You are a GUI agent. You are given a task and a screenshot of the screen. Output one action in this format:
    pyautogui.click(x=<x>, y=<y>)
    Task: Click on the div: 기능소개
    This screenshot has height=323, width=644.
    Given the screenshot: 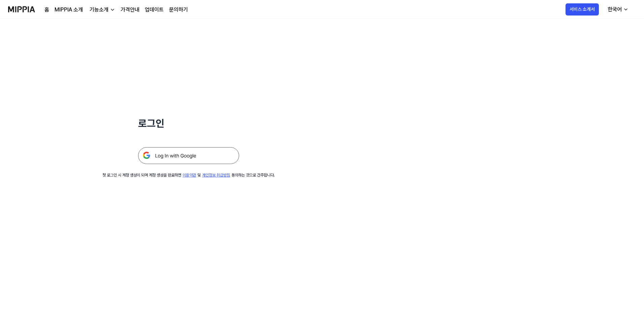 What is the action you would take?
    pyautogui.click(x=99, y=10)
    